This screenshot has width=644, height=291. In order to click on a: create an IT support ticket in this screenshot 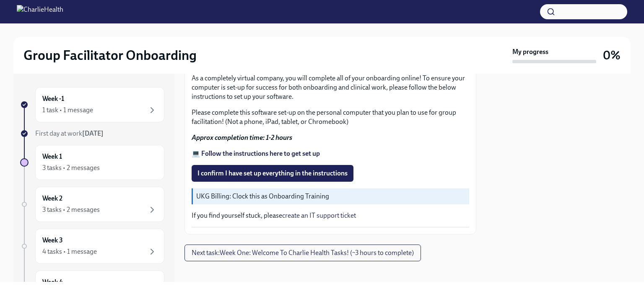, I will do `click(319, 215)`.